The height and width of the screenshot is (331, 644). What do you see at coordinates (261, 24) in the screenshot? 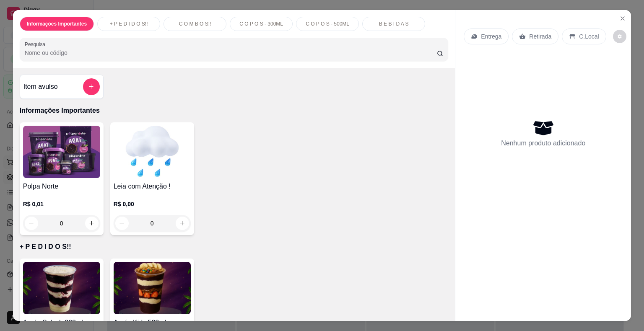
I see `p: C O P O S - 300ML` at bounding box center [261, 24].